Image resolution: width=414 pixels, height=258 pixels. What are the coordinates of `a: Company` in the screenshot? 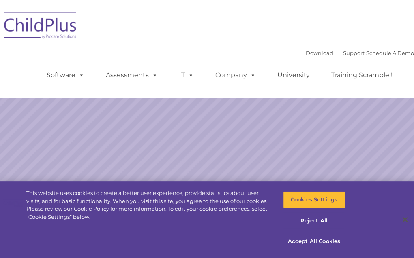 It's located at (235, 75).